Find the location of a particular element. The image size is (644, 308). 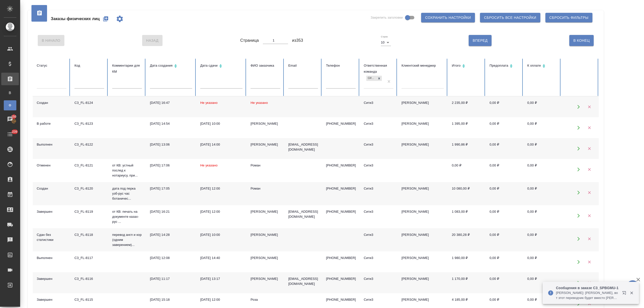

span: В Конец is located at coordinates (581, 41).